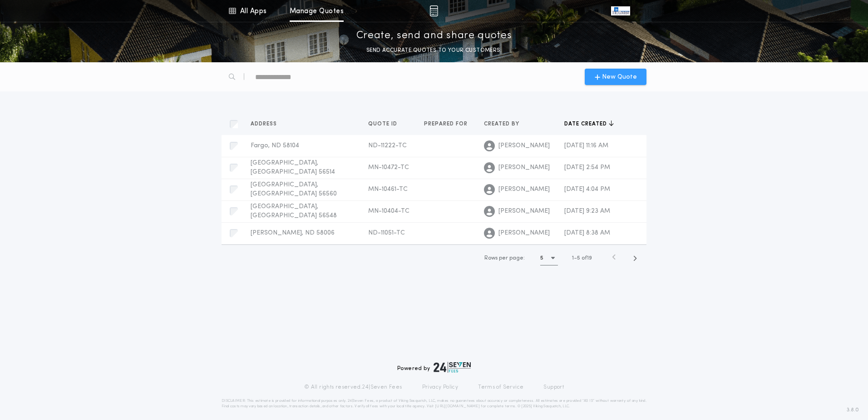 The height and width of the screenshot is (420, 868). What do you see at coordinates (573, 258) in the screenshot?
I see `span: 1` at bounding box center [573, 258].